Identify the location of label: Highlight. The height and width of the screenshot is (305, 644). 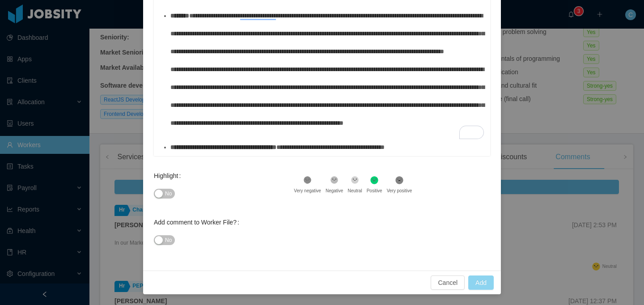
(169, 176).